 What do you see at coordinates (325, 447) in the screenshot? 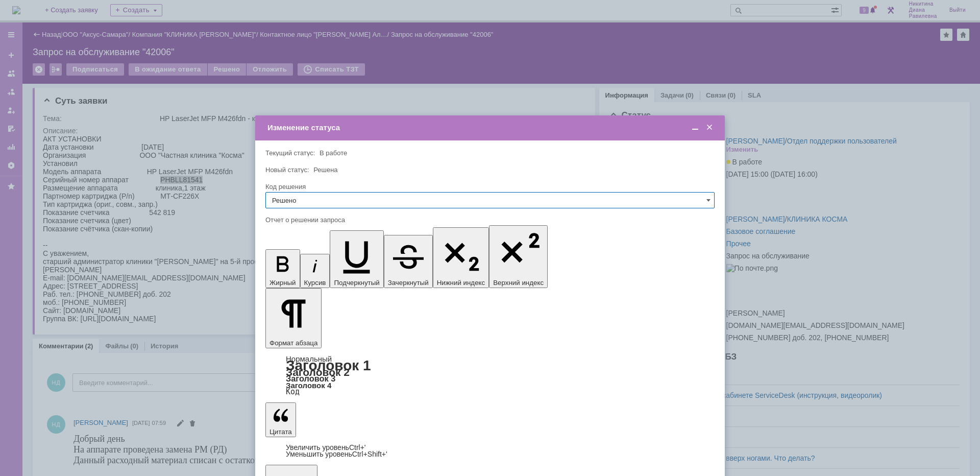
I see `a: Increase` at bounding box center [325, 447].